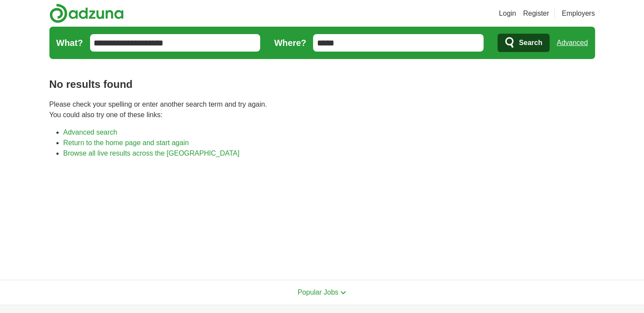  Describe the element at coordinates (523, 43) in the screenshot. I see `button: Search` at that location.